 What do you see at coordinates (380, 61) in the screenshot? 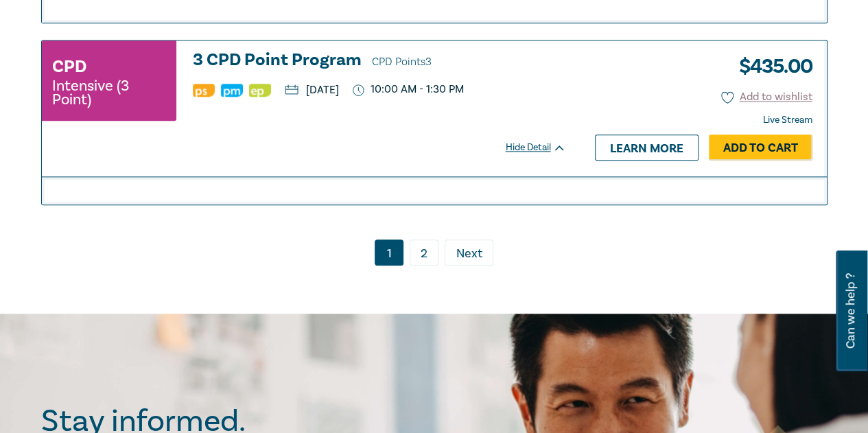
I see `h3: 3 CPD Point Program` at bounding box center [380, 61].